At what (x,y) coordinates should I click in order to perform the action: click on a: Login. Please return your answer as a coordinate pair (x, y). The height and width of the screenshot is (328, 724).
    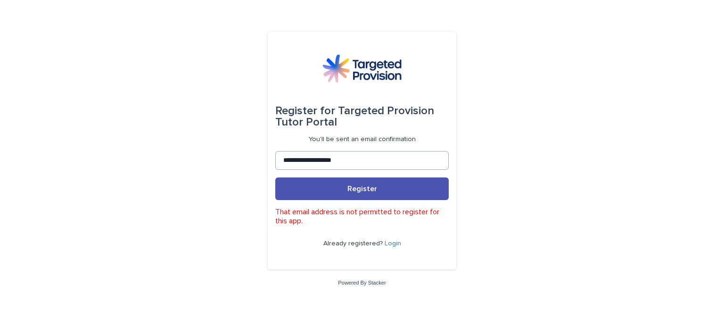
    Looking at the image, I should click on (393, 243).